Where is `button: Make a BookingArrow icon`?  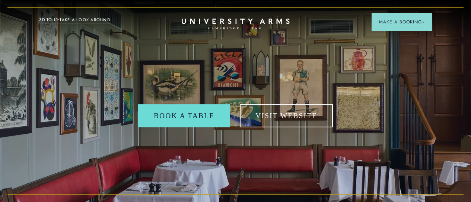 button: Make a BookingArrow icon is located at coordinates (402, 22).